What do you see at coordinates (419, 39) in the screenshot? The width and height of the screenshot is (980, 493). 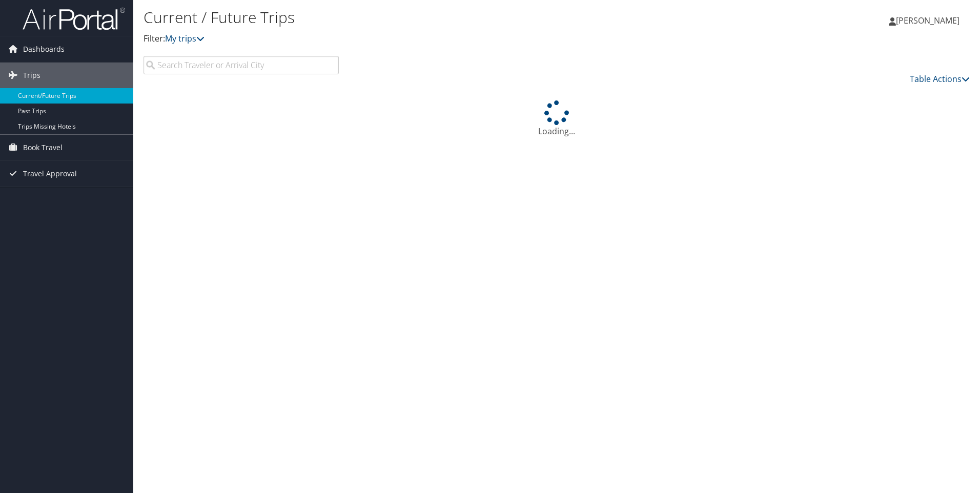 I see `p: Filter:` at bounding box center [419, 39].